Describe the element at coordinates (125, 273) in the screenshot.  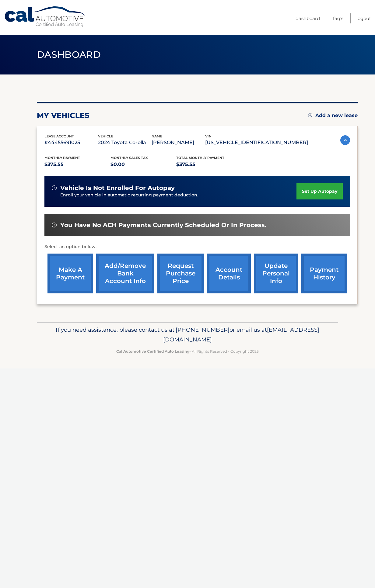
I see `a: Add/Remove bank account info` at that location.